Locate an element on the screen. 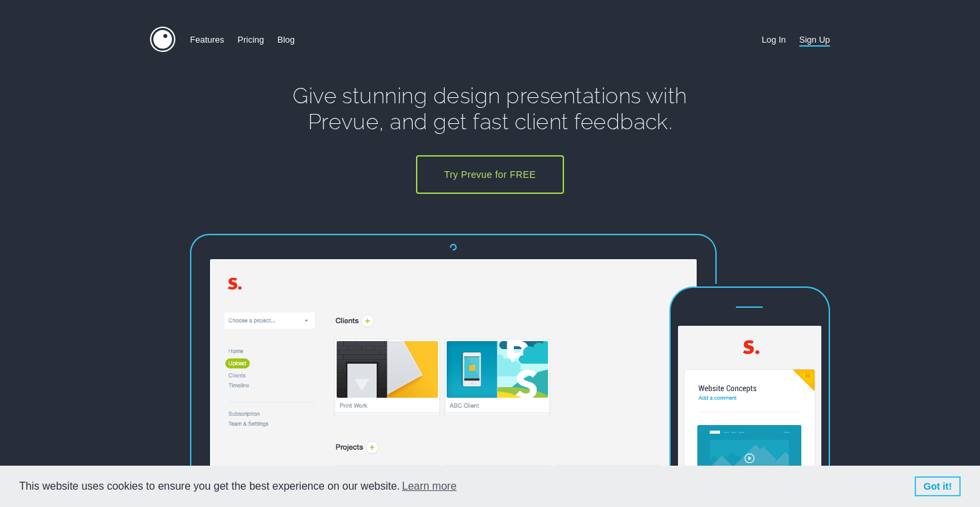 The image size is (980, 507). a: learn more about cookies is located at coordinates (429, 487).